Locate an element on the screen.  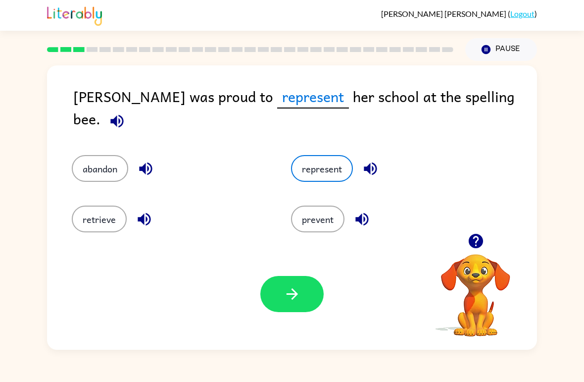
button: represent is located at coordinates (322, 168).